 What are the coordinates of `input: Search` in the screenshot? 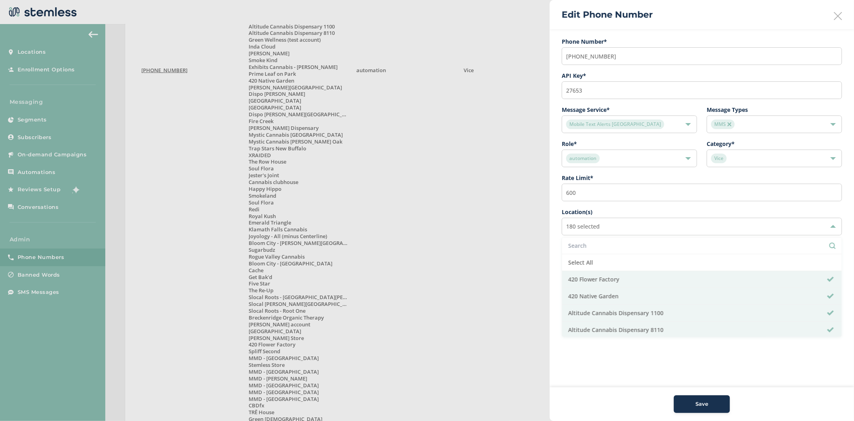 It's located at (702, 245).